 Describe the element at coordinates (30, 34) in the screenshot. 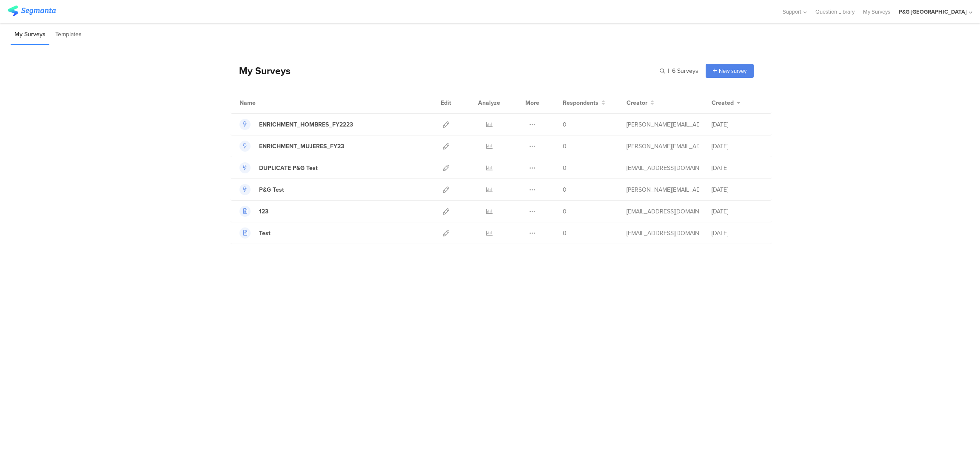

I see `li: My Surveys` at that location.